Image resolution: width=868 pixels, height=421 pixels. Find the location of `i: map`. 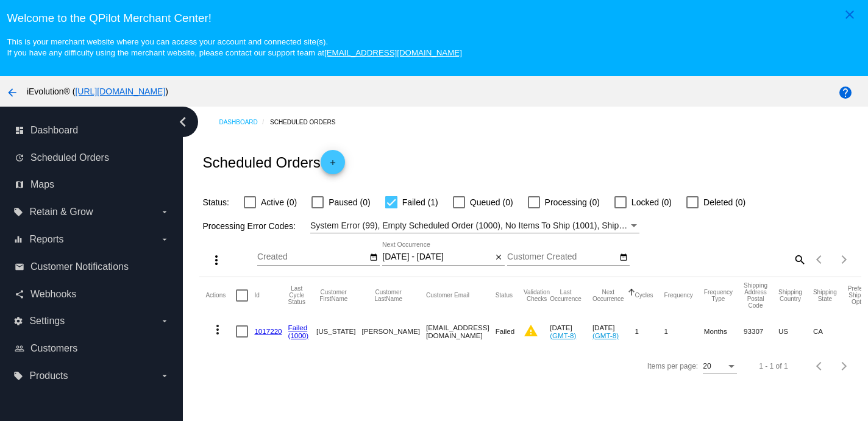

i: map is located at coordinates (19, 184).